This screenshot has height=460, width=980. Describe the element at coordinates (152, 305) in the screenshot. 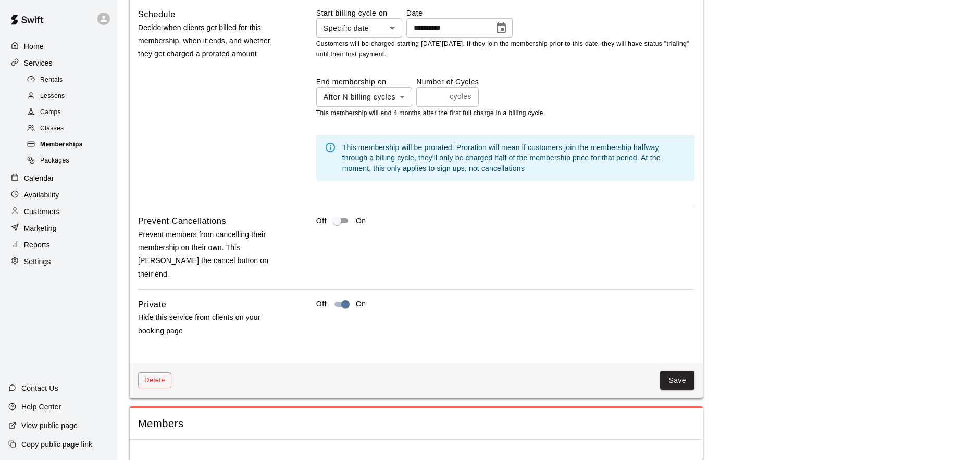

I see `h6: Private` at that location.